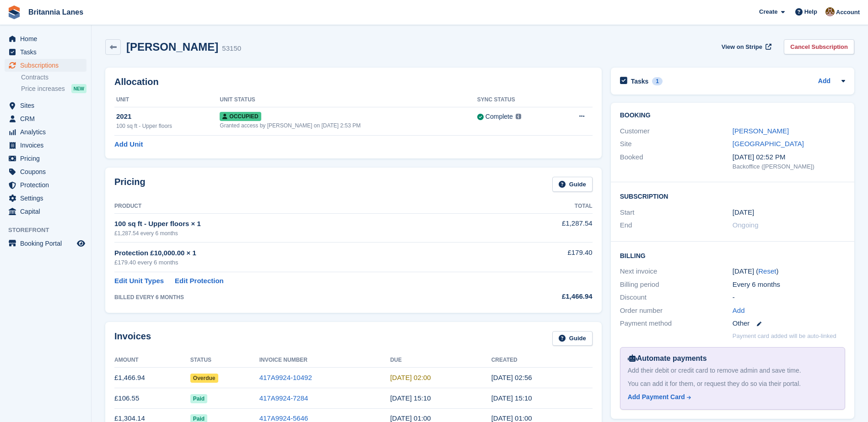 Image resolution: width=868 pixels, height=422 pixels. I want to click on span: Account, so click(848, 12).